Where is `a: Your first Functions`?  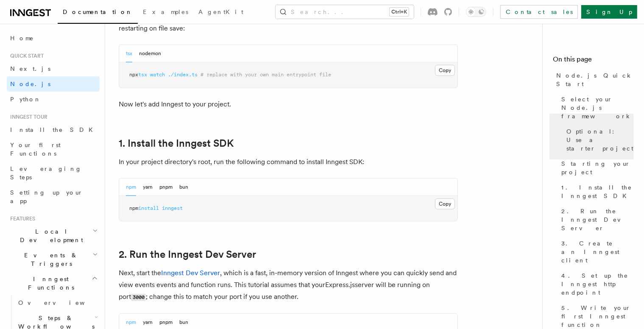
a: Your first Functions is located at coordinates (53, 149).